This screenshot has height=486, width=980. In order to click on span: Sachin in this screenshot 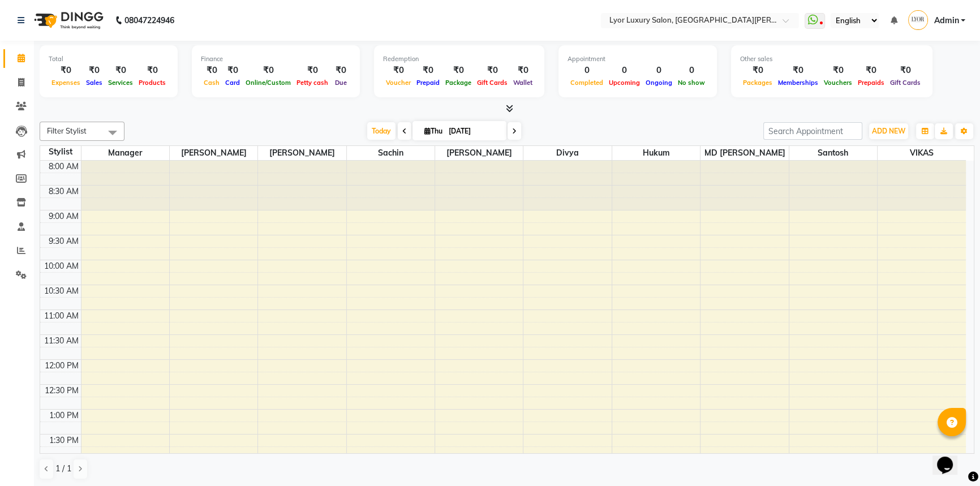, I will do `click(390, 153)`.